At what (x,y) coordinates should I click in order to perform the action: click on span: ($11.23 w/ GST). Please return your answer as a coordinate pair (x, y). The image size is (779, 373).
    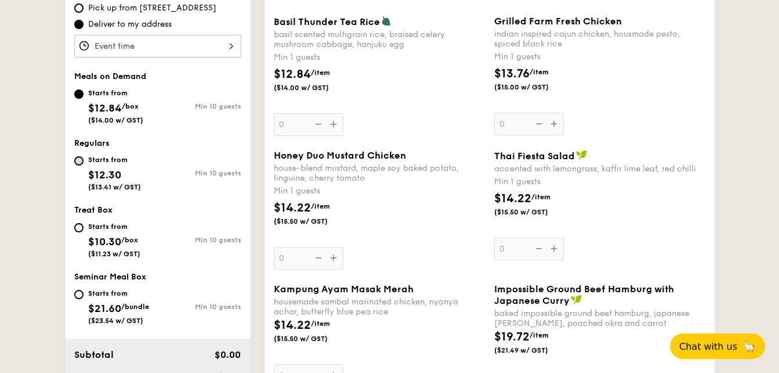
    Looking at the image, I should click on (114, 254).